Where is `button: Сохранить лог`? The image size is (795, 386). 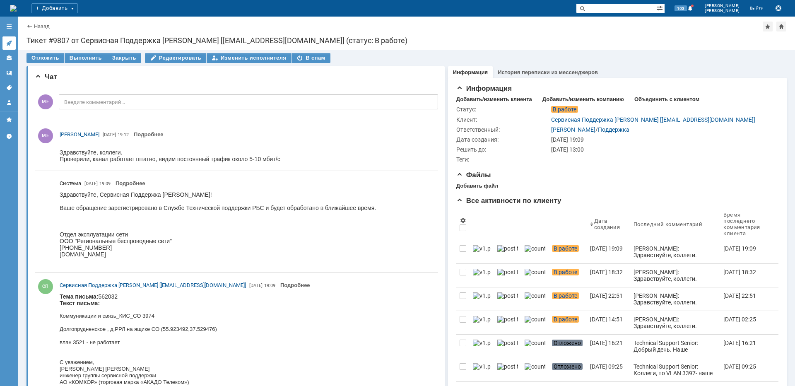 button: Сохранить лог is located at coordinates (778, 8).